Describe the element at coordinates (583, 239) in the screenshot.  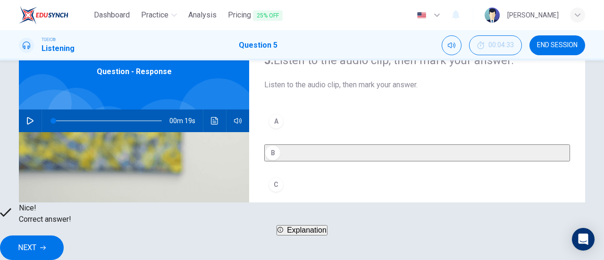
I see `div: Open Intercom Messenger` at that location.